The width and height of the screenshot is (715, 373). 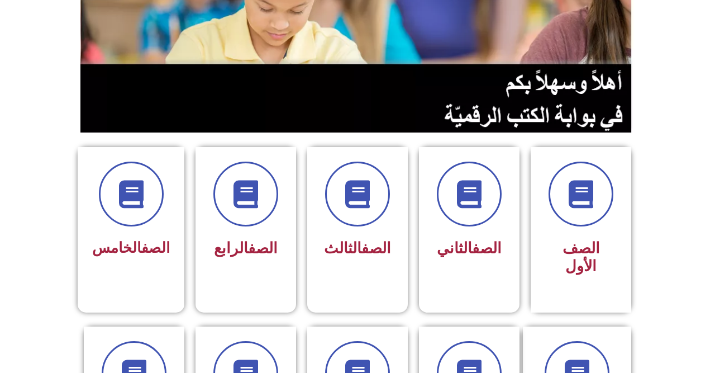 What do you see at coordinates (246, 248) in the screenshot?
I see `span: الرابع` at bounding box center [246, 248].